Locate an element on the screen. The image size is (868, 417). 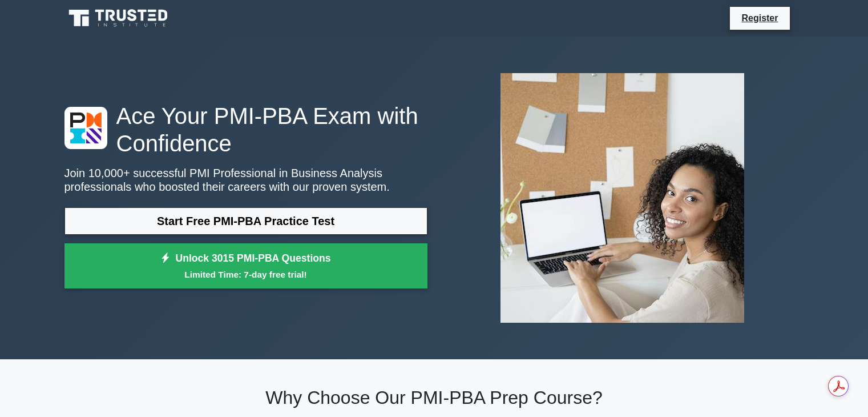
h1: Ace Your PMI-PBA Exam with Confidence is located at coordinates (246, 129).